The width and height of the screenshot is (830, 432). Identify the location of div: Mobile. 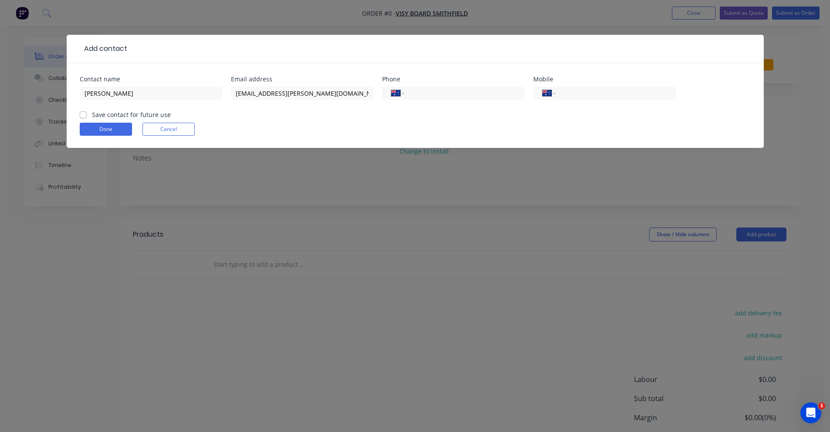
(604, 79).